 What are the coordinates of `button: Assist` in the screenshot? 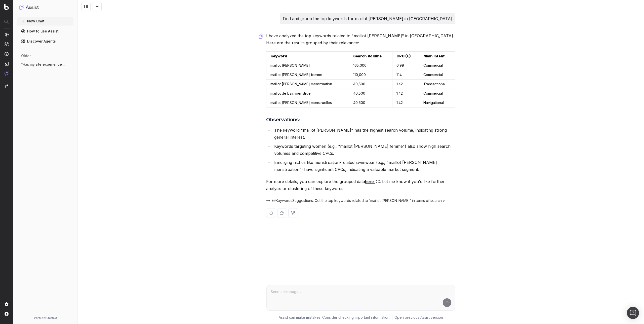 It's located at (45, 8).